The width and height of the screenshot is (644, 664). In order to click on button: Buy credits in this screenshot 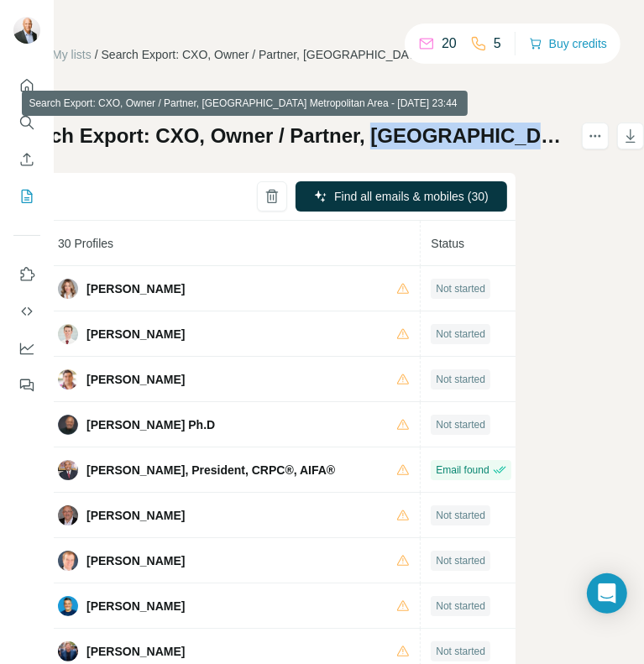, I will do `click(568, 44)`.